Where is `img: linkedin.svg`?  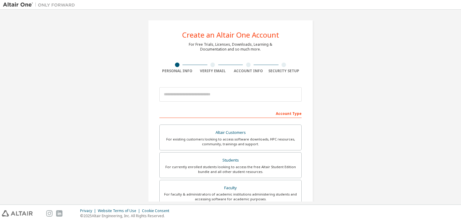
img: linkedin.svg is located at coordinates (59, 213).